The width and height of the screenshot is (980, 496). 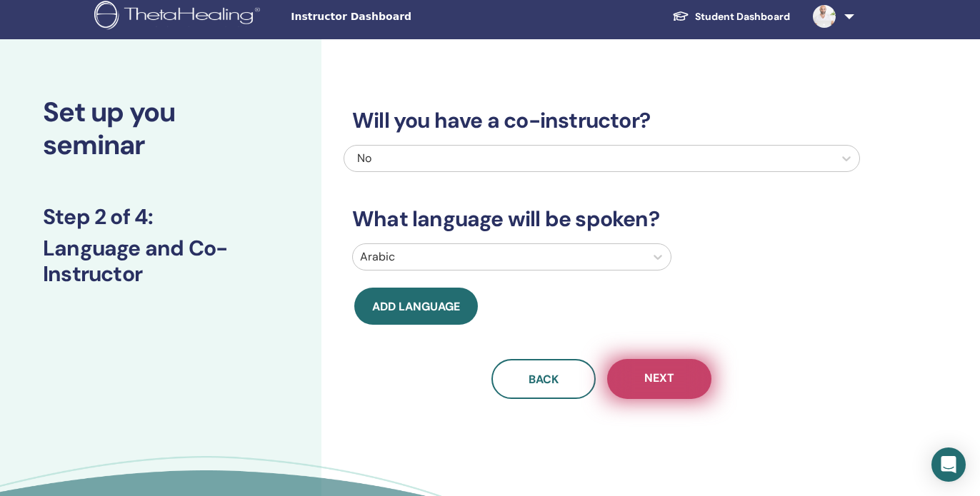 What do you see at coordinates (949, 465) in the screenshot?
I see `div: Open Intercom Messenger` at bounding box center [949, 465].